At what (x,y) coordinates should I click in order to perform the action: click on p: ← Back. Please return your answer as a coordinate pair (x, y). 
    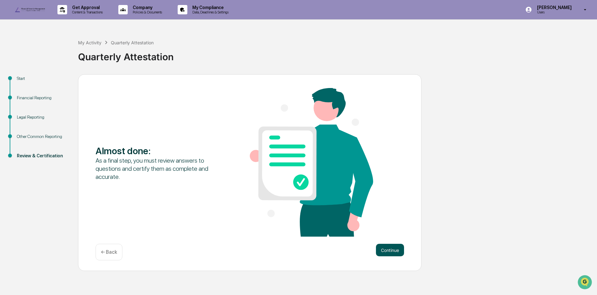
    Looking at the image, I should click on (109, 252).